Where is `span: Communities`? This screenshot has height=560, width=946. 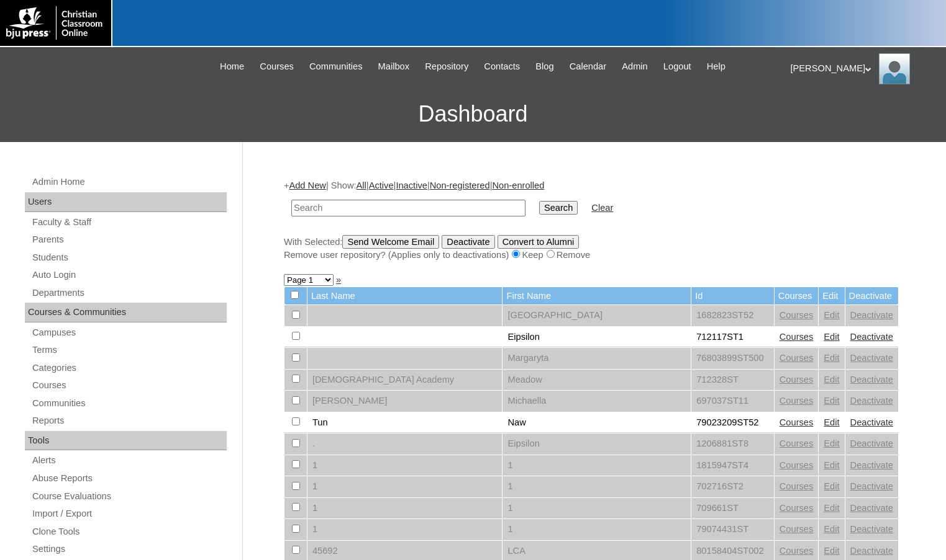
span: Communities is located at coordinates (336, 67).